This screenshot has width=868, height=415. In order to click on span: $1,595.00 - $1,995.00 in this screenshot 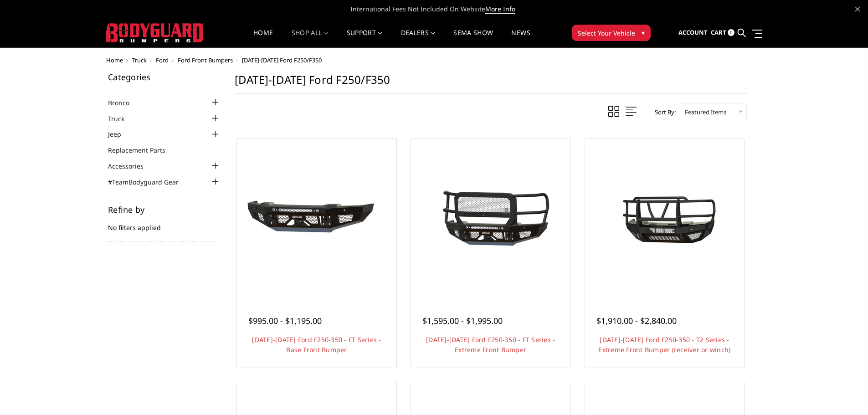, I will do `click(462, 321)`.